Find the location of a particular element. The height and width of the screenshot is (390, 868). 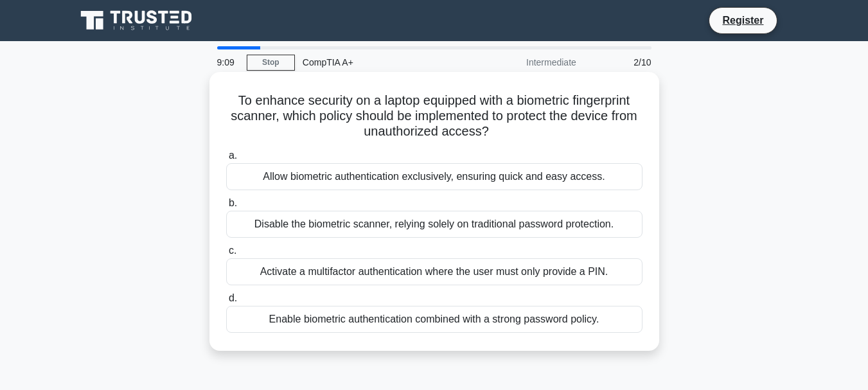

span: b. is located at coordinates (232, 203).